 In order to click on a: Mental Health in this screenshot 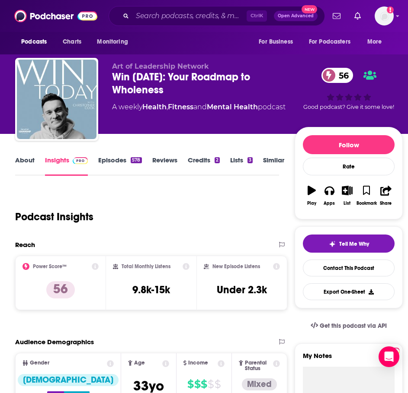, I will do `click(232, 107)`.